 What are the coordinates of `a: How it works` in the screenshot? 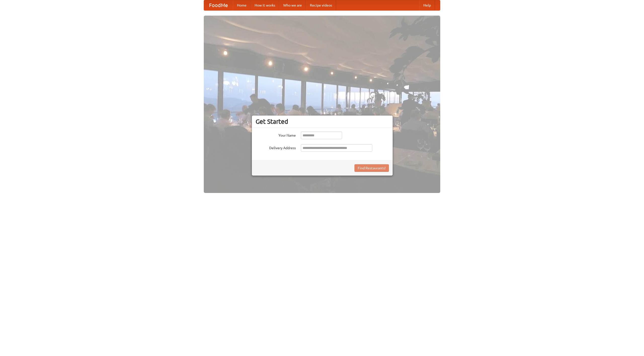 It's located at (265, 6).